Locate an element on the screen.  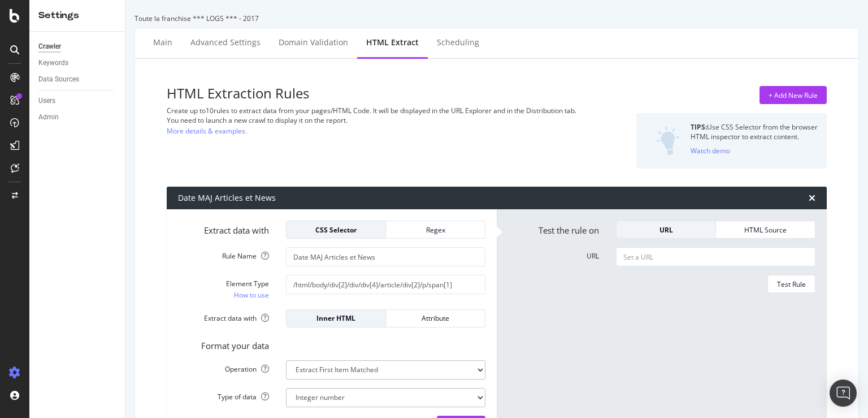
div: Element Type is located at coordinates (223, 283).